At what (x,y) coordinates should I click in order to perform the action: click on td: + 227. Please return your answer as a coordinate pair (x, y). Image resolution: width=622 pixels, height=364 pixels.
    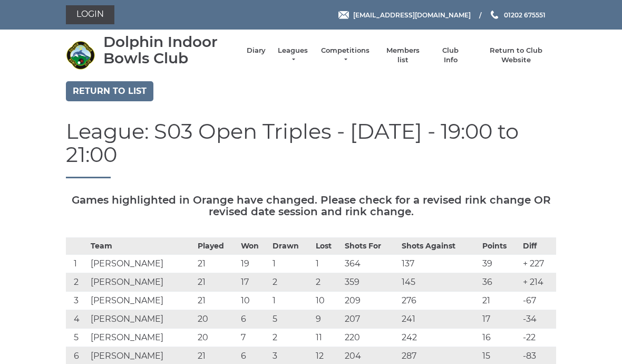
    Looking at the image, I should click on (539, 263).